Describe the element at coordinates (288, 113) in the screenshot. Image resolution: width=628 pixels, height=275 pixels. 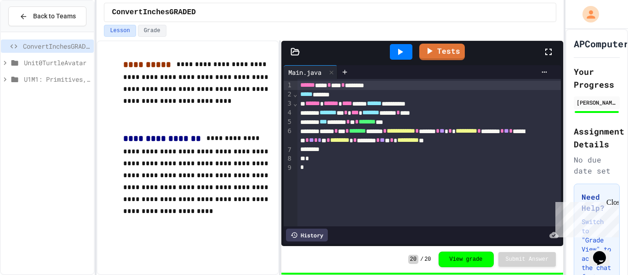
I see `div: 4` at that location.